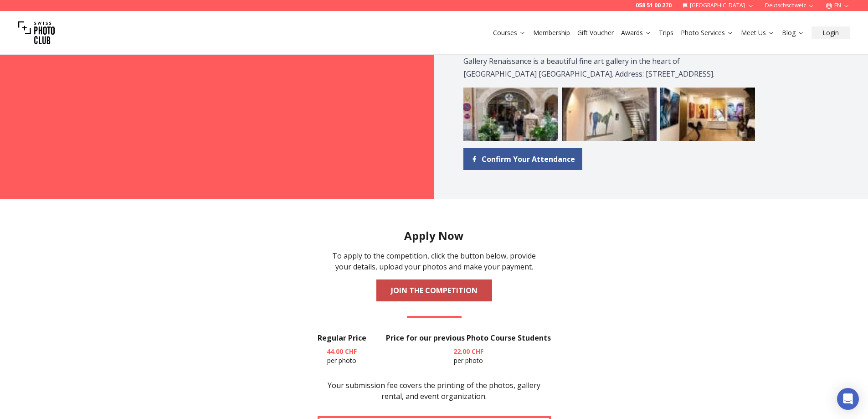  Describe the element at coordinates (666, 33) in the screenshot. I see `a: Trips` at that location.